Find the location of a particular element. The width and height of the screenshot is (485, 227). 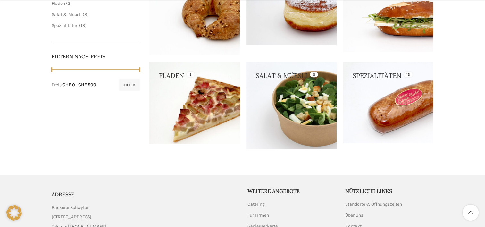

span: 13 is located at coordinates (83, 25).